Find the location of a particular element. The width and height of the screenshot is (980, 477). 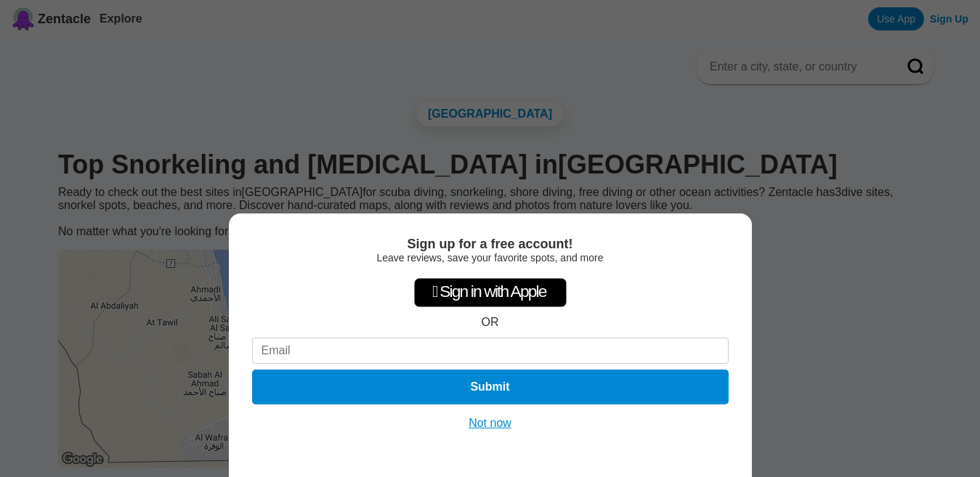

div: OR is located at coordinates (490, 323).